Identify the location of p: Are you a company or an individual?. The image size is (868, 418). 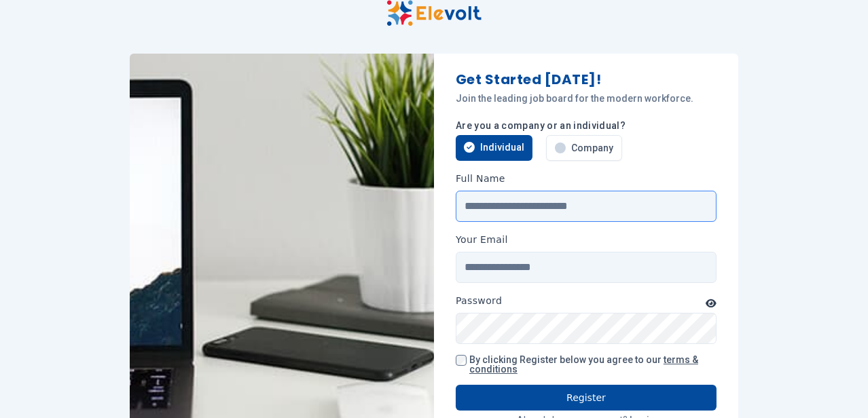
(586, 125).